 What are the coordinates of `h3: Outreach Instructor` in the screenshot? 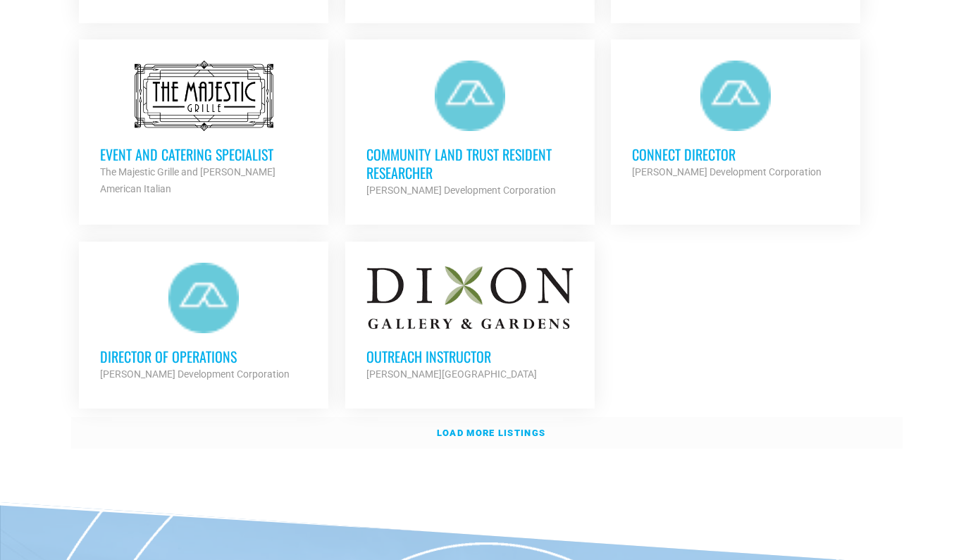 It's located at (470, 357).